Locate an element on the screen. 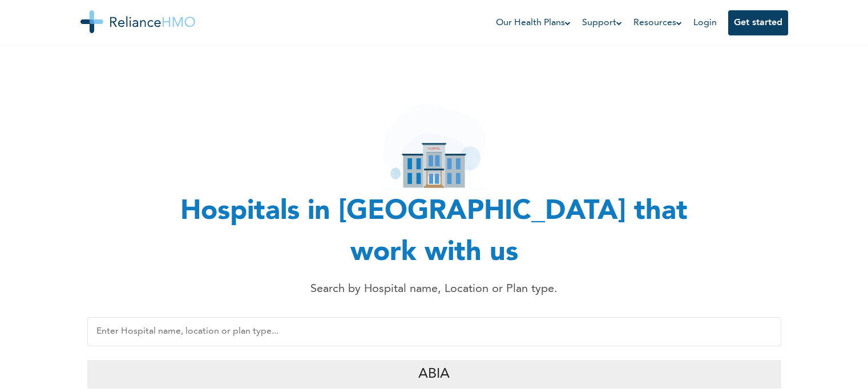 This screenshot has width=868, height=392. p: Abia is located at coordinates (434, 374).